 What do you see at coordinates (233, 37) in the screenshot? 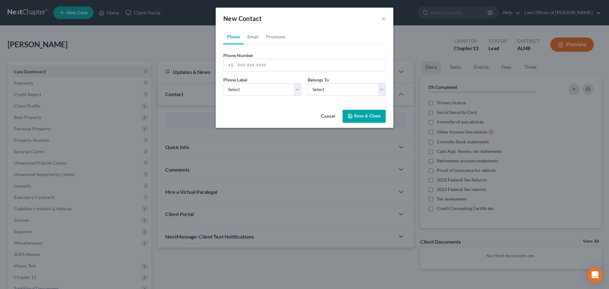
I see `a: Phone` at bounding box center [233, 37].